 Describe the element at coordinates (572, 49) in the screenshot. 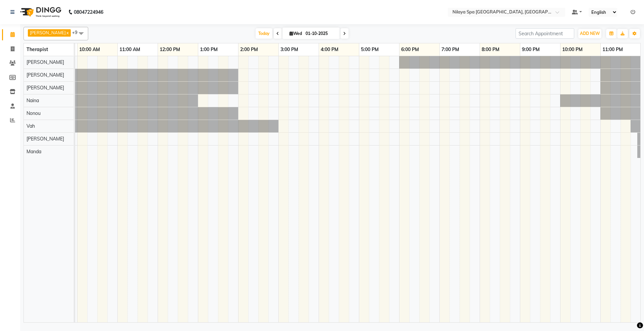

I see `a: 10:00 PM` at that location.